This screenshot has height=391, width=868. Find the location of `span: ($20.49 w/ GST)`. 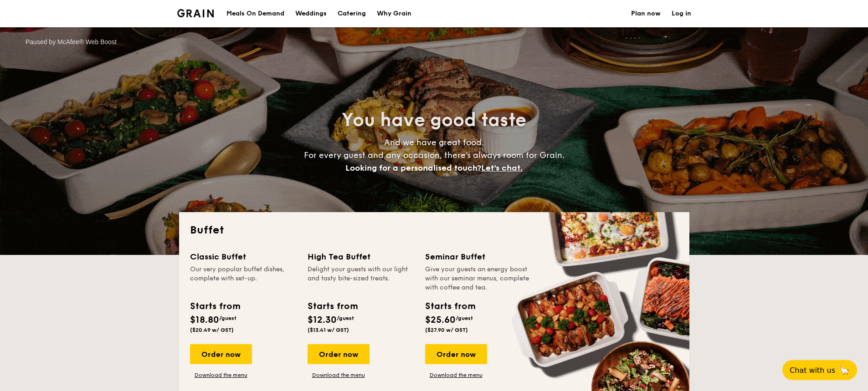

span: ($20.49 w/ GST) is located at coordinates (212, 330).